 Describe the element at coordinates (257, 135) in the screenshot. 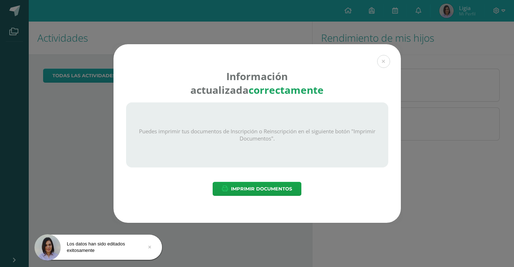

I see `p: Puedes imprimir tus documentos de Inscripción o Reinscripción en el siguiente botón "Imprimir Doc...` at that location.